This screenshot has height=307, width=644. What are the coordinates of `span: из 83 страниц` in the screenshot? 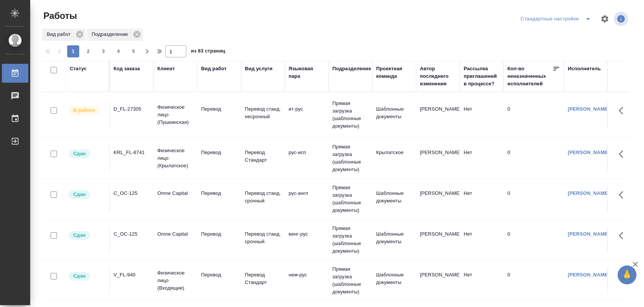 It's located at (208, 52).